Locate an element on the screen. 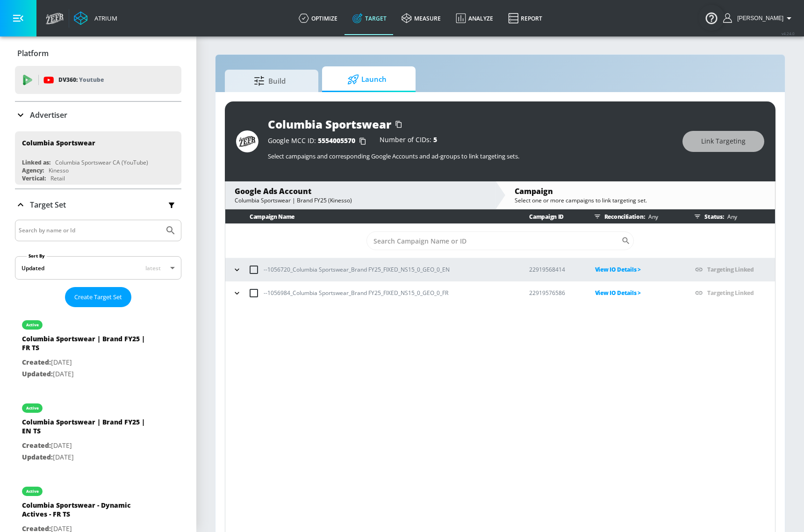  div: DV360: Youtube is located at coordinates (98, 80).